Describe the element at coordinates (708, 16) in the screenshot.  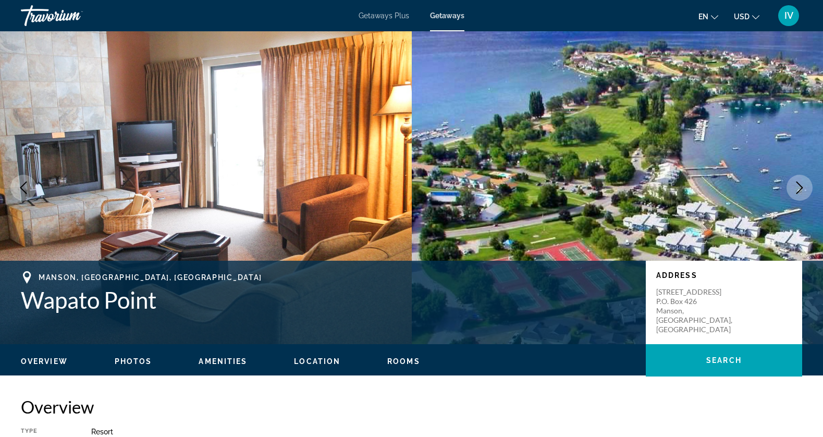
I see `button: Change language` at that location.